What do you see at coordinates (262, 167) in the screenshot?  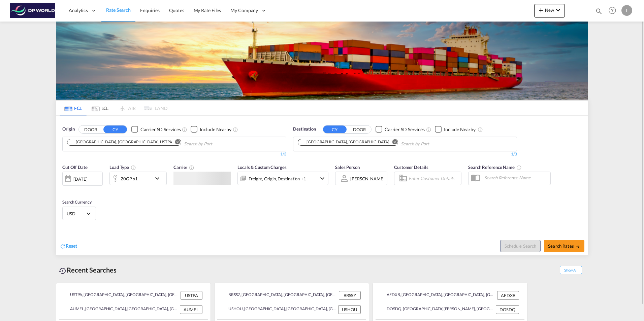 I see `span: Locals & Custom Charges` at bounding box center [262, 167].